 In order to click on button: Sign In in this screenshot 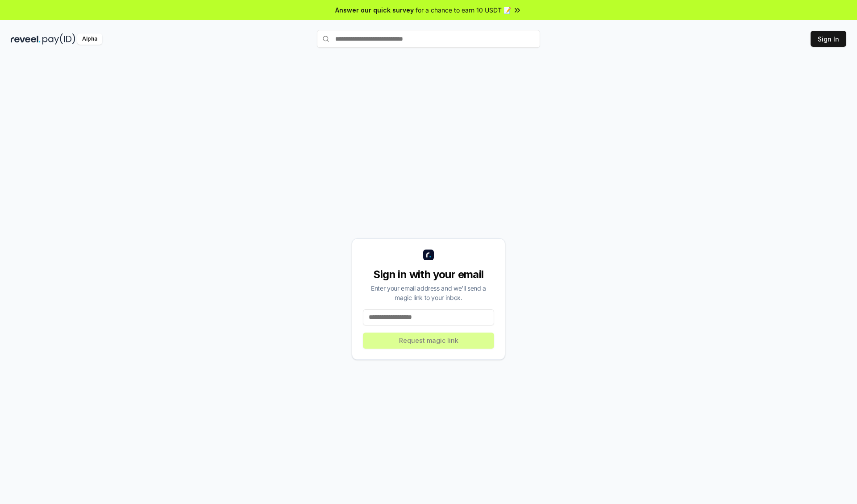, I will do `click(829, 38)`.